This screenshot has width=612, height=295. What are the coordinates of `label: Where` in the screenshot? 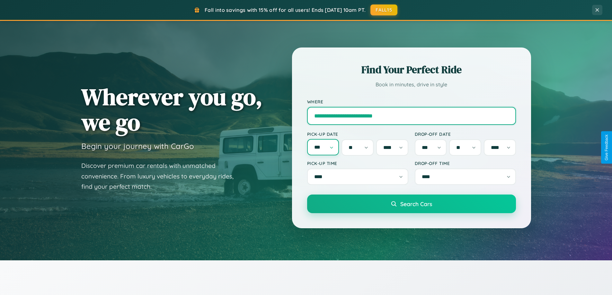 It's located at (411, 101).